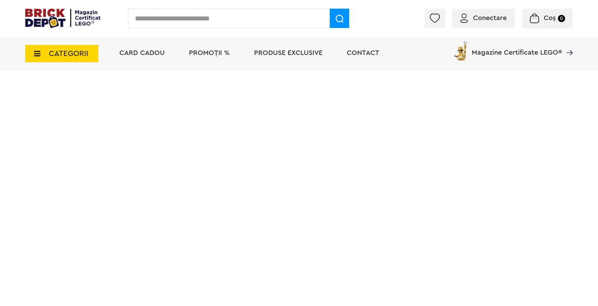 Image resolution: width=598 pixels, height=306 pixels. What do you see at coordinates (142, 53) in the screenshot?
I see `a: Card Cadou` at bounding box center [142, 53].